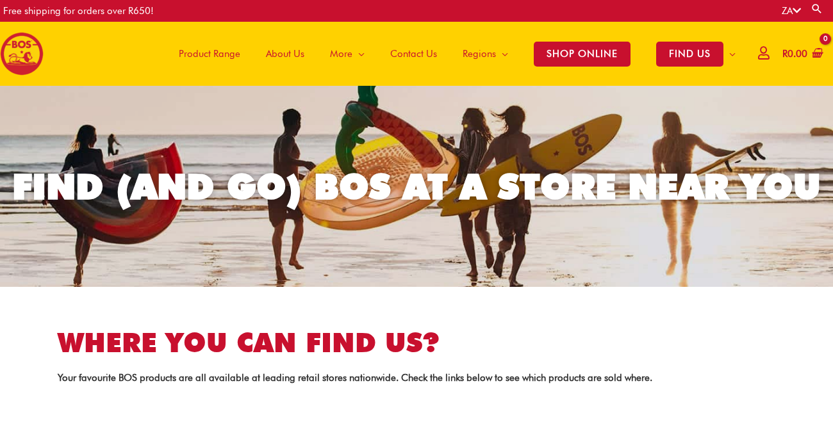 The image size is (833, 429). Describe the element at coordinates (347, 54) in the screenshot. I see `a: More` at that location.